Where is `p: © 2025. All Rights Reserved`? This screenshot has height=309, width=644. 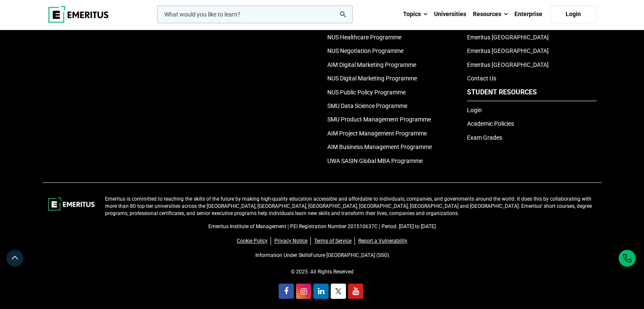
p: © 2025. All Rights Reserved is located at coordinates (323, 272).